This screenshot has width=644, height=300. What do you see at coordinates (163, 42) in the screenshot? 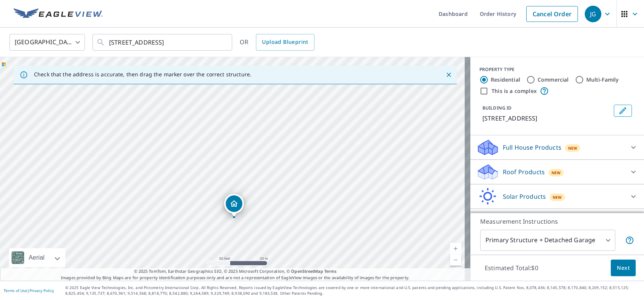
I see `input: Search by address or latitude-longitude` at bounding box center [163, 42].